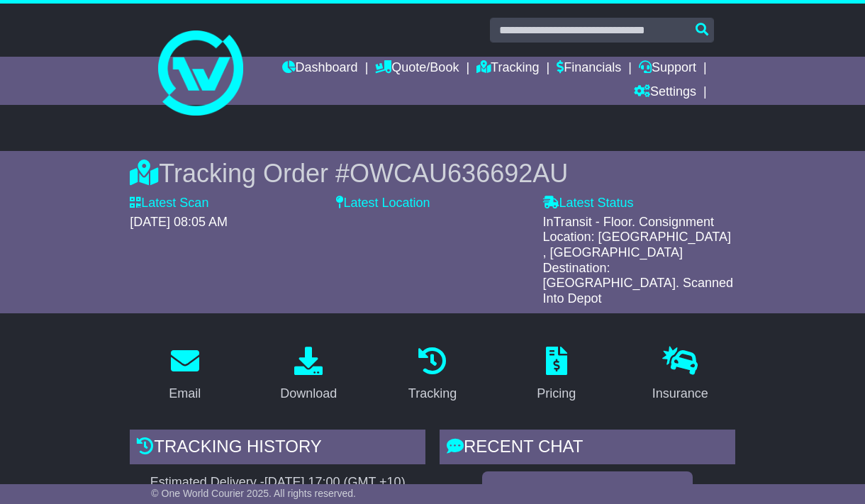 The height and width of the screenshot is (504, 865). Describe the element at coordinates (277, 449) in the screenshot. I see `div: Tracking history` at that location.